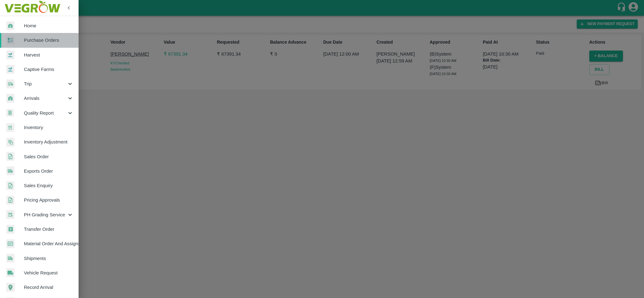 This screenshot has width=644, height=298. I want to click on span: Arrivals, so click(45, 98).